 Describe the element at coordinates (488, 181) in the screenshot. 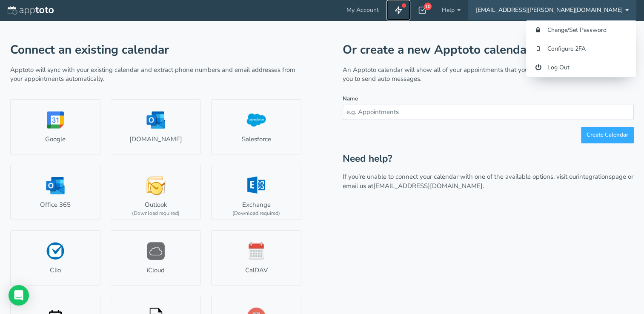

I see `p: If you’re unable to connect your calendar with one of the available options, visit our page or em...` at that location.